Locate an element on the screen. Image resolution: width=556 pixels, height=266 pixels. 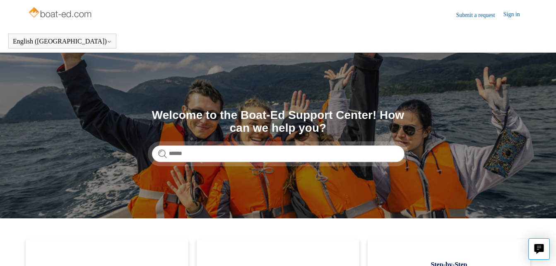
input: Search is located at coordinates (278, 154).